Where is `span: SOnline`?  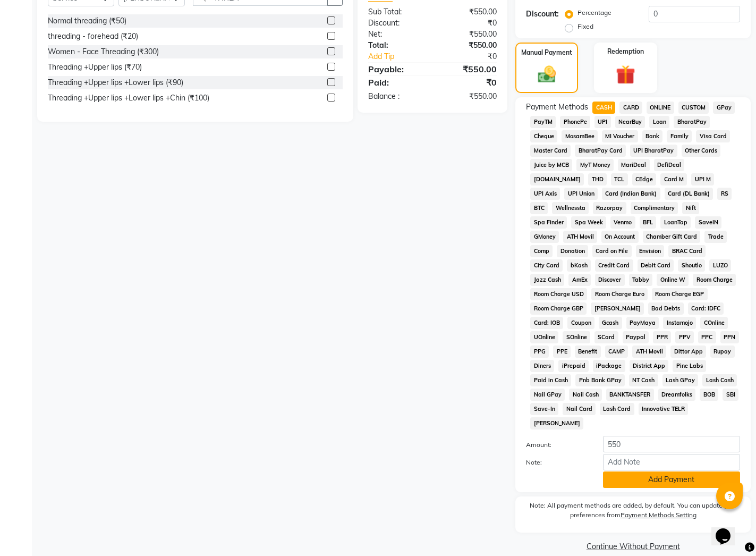 span: SOnline is located at coordinates (576, 337).